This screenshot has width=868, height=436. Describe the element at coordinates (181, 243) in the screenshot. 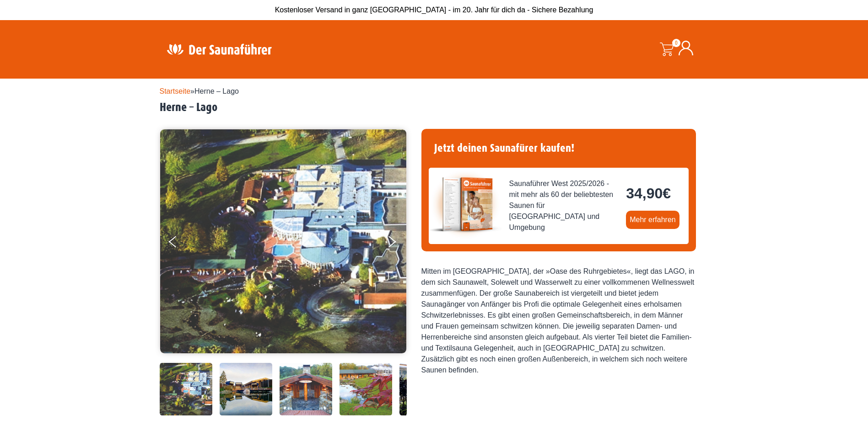

I see `button: Previous` at that location.